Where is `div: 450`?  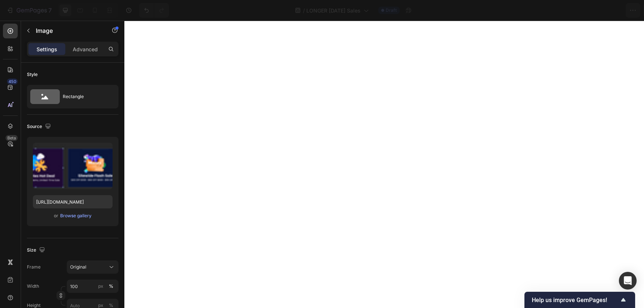
div: 450 is located at coordinates (12, 82).